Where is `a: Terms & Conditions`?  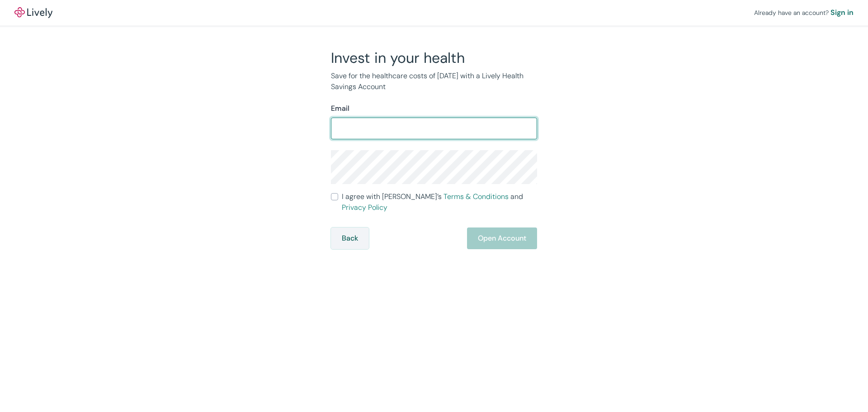
a: Terms & Conditions is located at coordinates (476, 196).